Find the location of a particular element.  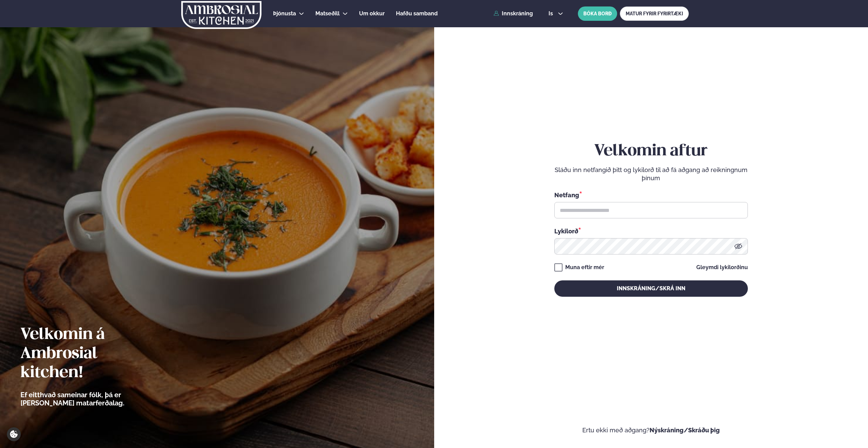

span: Hafðu samband is located at coordinates (416, 13).